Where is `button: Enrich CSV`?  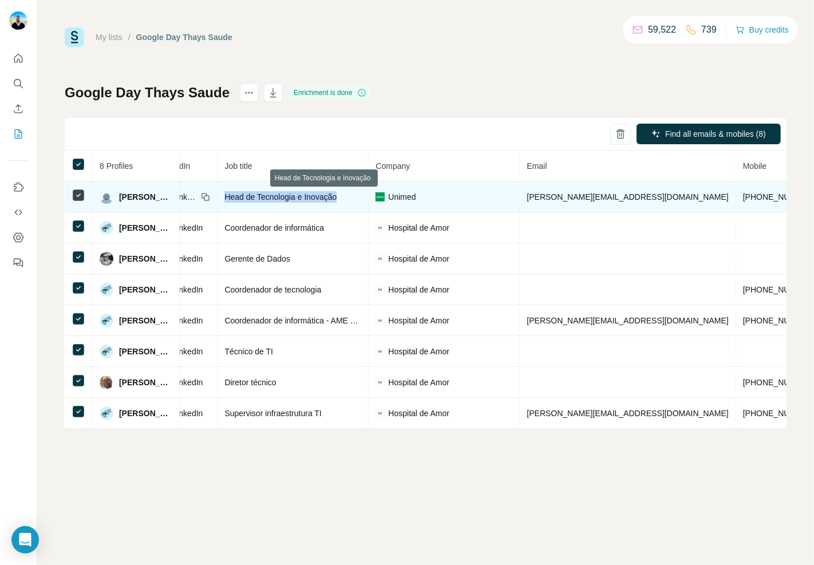
button: Enrich CSV is located at coordinates (18, 109).